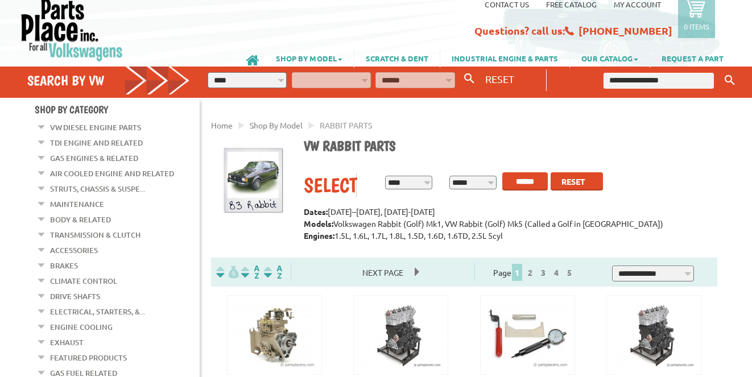  I want to click on a: SHOP BY MODEL, so click(309, 58).